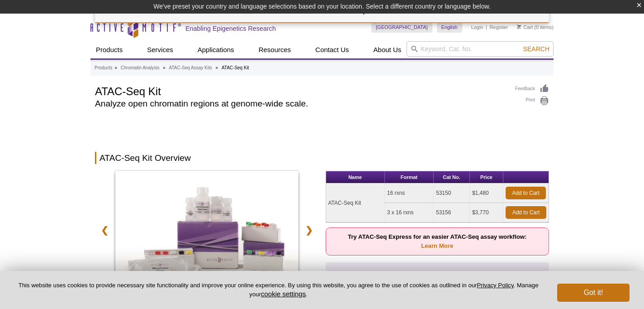  I want to click on td: 53156, so click(452, 212).